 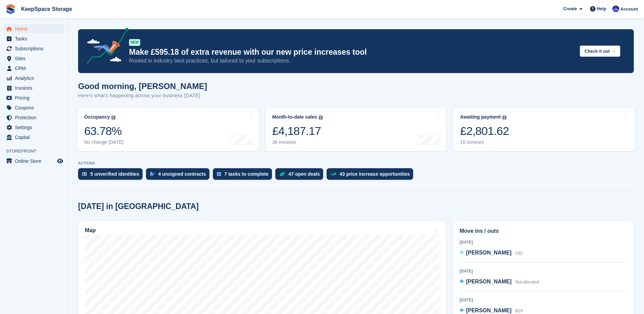 I want to click on span: Create, so click(x=570, y=8).